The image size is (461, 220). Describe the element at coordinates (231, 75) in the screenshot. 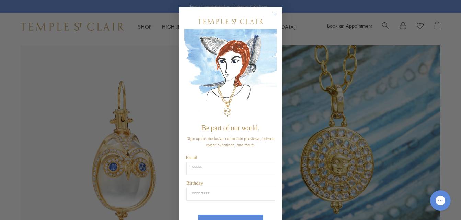

I see `img: c4a9eb12-d91a-4d4a-8ee0-386386f4f338.jpeg` at that location.